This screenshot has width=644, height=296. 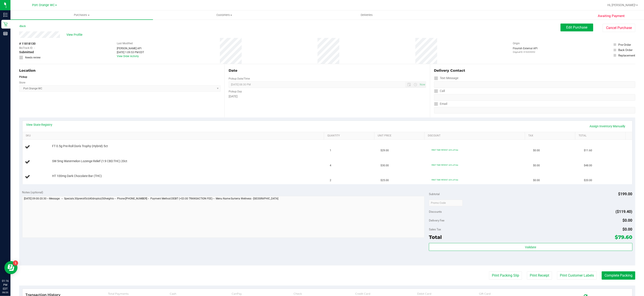 I want to click on span: $11.60, so click(x=588, y=150).